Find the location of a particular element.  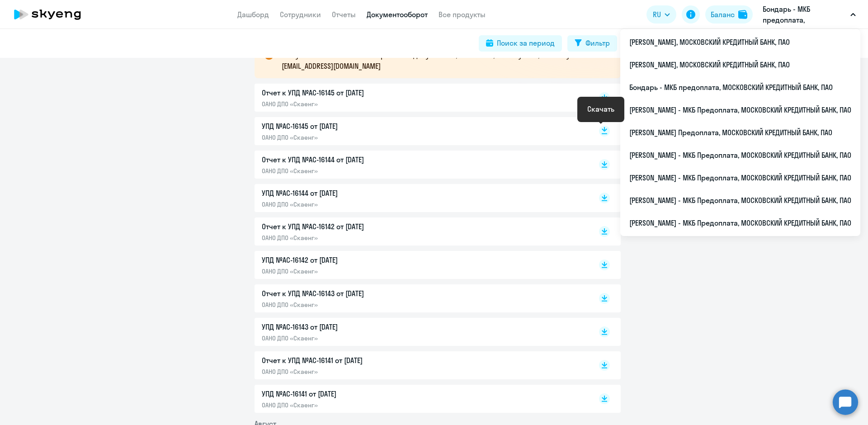

div: Фильтр is located at coordinates (597, 43).